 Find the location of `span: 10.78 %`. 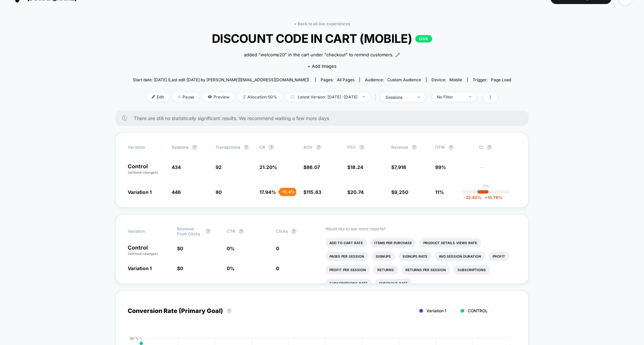

span: 10.78 % is located at coordinates (492, 197).